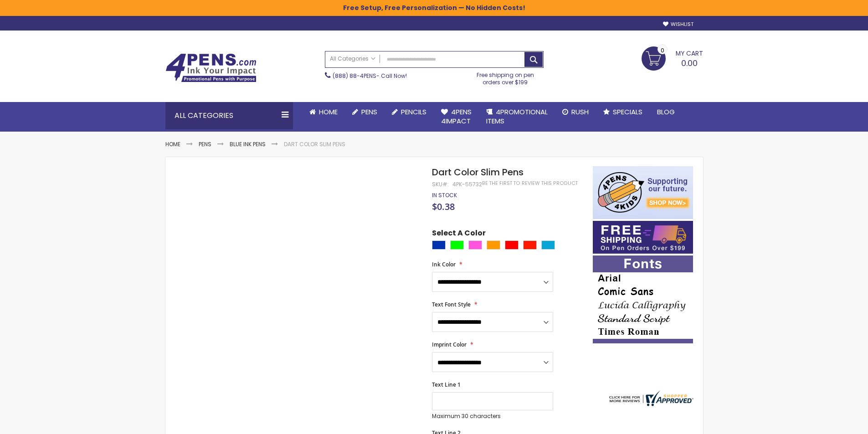  Describe the element at coordinates (666, 111) in the screenshot. I see `a: Blog` at that location.